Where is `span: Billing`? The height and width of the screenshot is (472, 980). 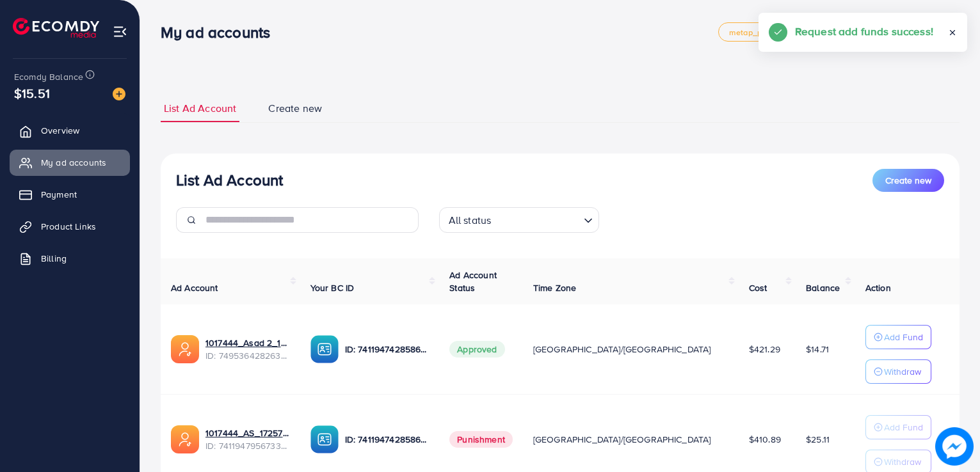 span: Billing is located at coordinates (54, 259).